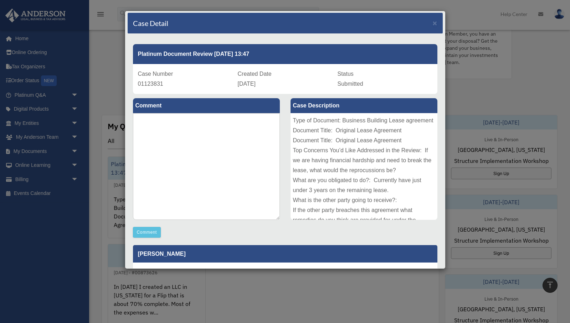 The image size is (570, 323). I want to click on button: Comment, so click(147, 233).